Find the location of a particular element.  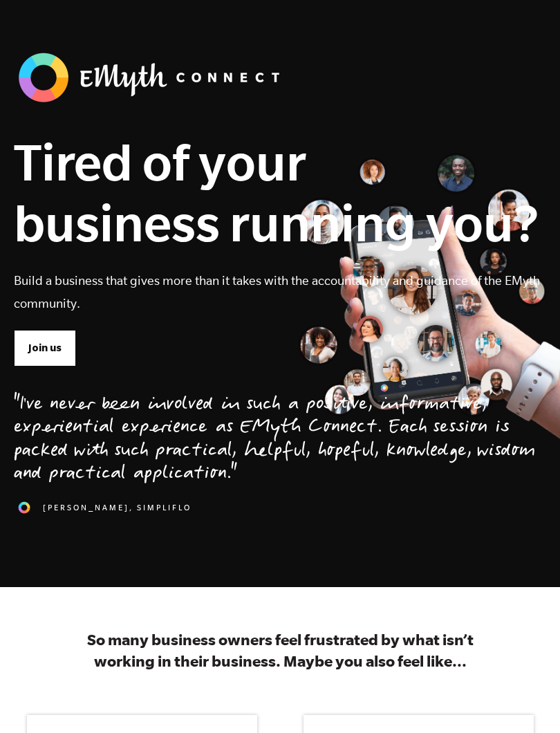

div: "I've never been involved in such a positive, informative, experiential experience as EMyth Conne... is located at coordinates (280, 441).